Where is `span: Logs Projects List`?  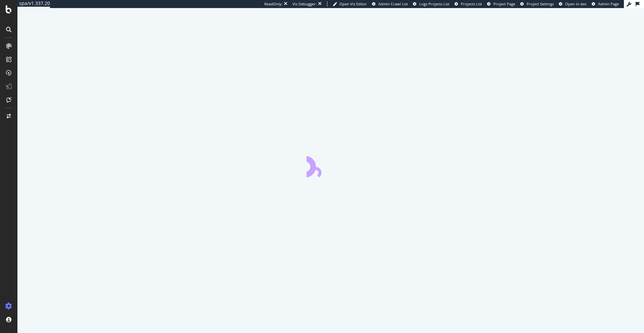 span: Logs Projects List is located at coordinates (435, 4).